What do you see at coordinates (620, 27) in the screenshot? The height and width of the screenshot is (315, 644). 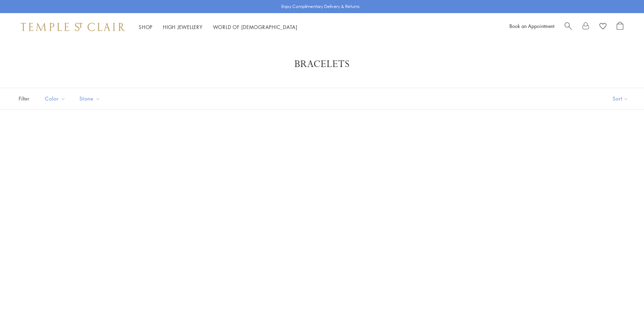 I see `a: Open Shopping Bag` at bounding box center [620, 27].